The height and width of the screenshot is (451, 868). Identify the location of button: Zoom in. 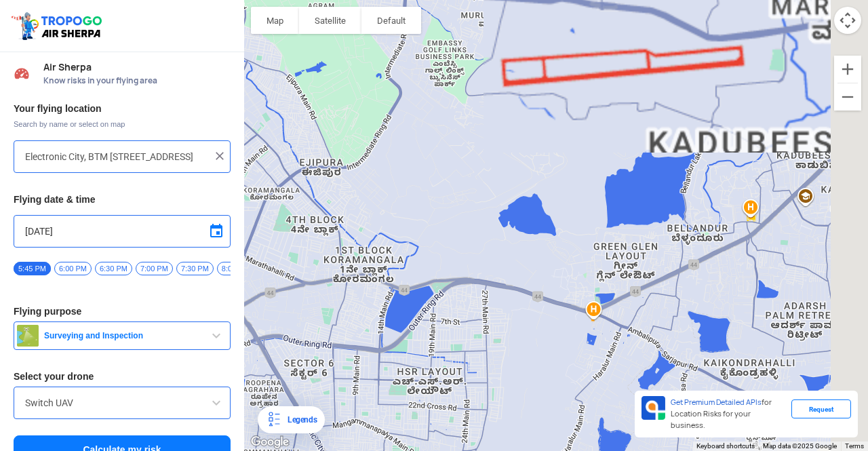
(847, 70).